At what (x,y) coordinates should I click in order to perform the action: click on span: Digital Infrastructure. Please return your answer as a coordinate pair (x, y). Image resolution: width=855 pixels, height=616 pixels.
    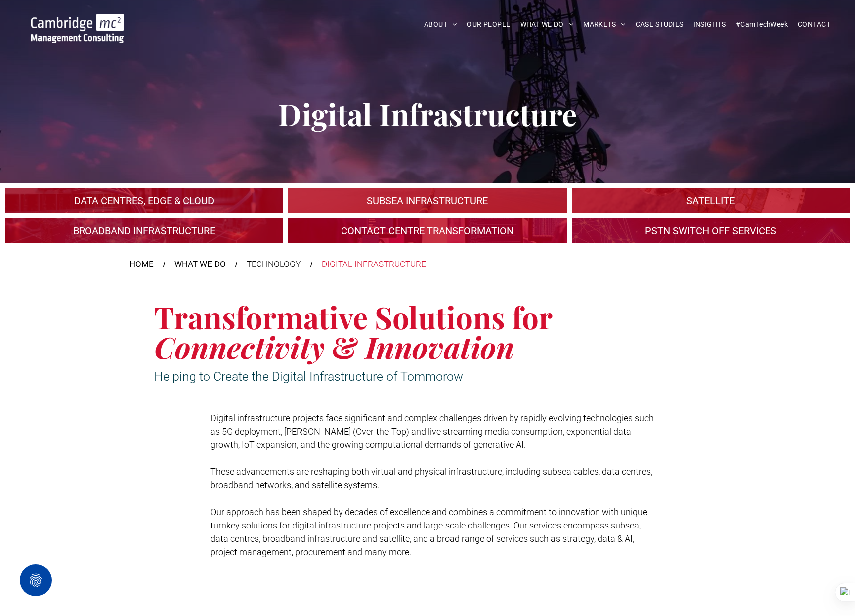
    Looking at the image, I should click on (428, 114).